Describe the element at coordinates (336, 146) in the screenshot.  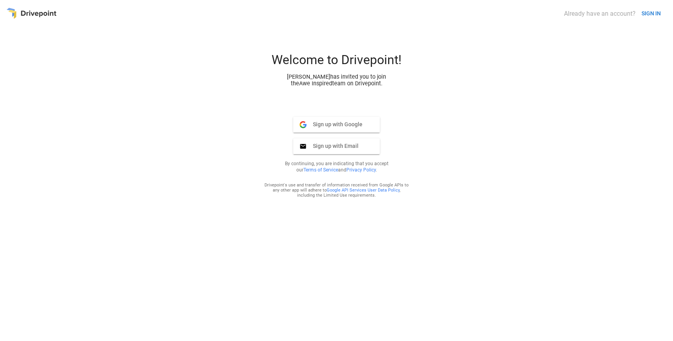
I see `button: Sign up with Email` at that location.